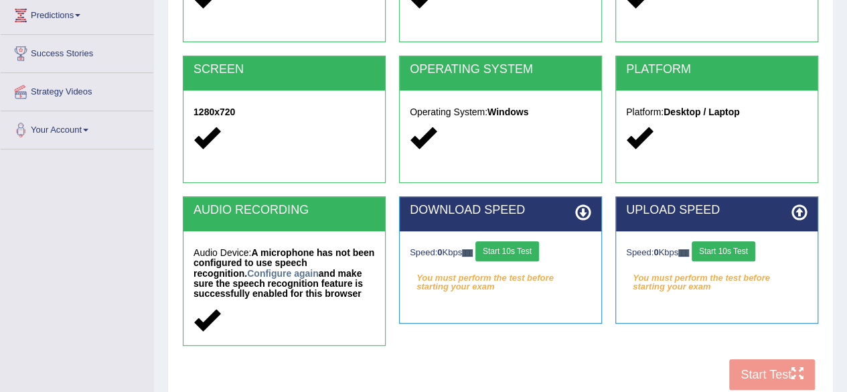  What do you see at coordinates (77, 128) in the screenshot?
I see `a: Your Account` at bounding box center [77, 128].